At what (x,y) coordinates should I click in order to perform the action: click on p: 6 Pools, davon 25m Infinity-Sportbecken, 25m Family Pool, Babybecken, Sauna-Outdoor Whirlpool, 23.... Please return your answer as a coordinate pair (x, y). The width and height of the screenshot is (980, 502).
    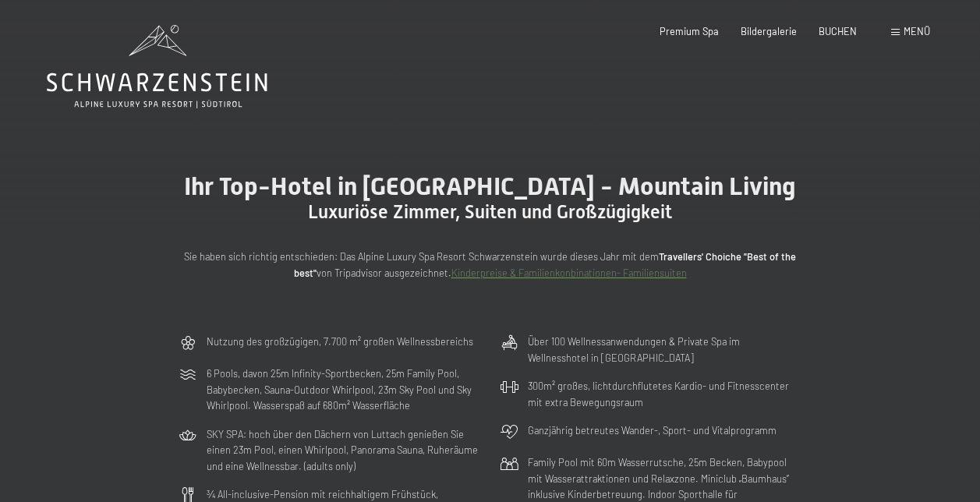
    Looking at the image, I should click on (344, 389).